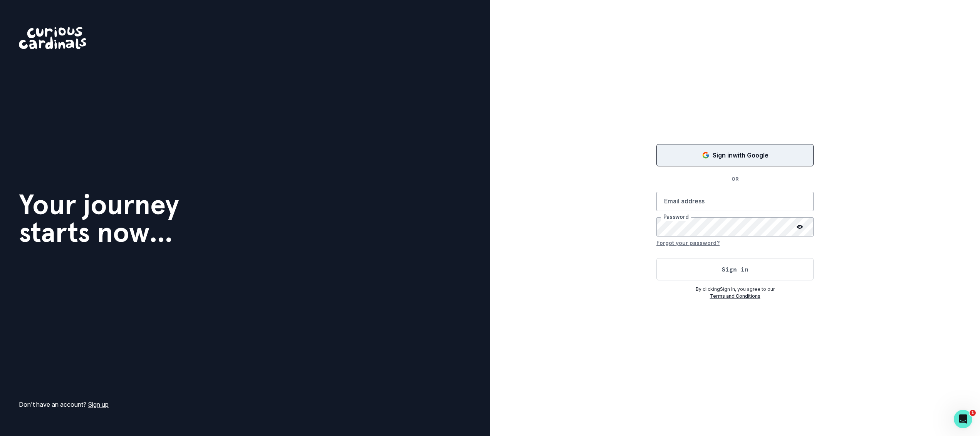  Describe the element at coordinates (99, 218) in the screenshot. I see `h1: Your journey starts now...` at that location.